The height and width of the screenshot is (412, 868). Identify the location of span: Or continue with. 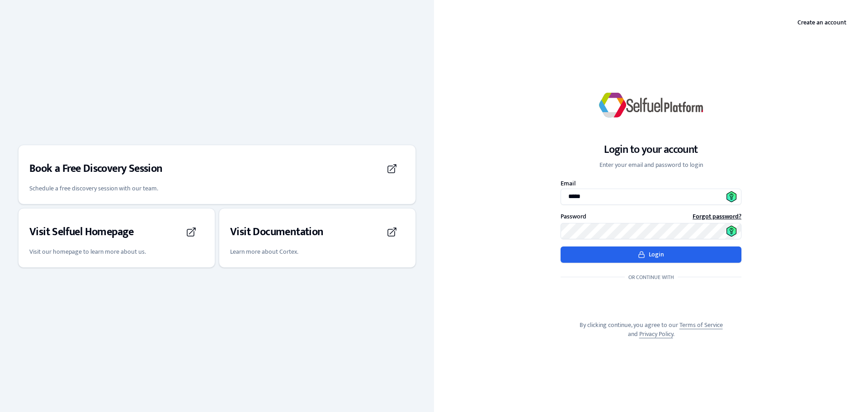
(651, 278).